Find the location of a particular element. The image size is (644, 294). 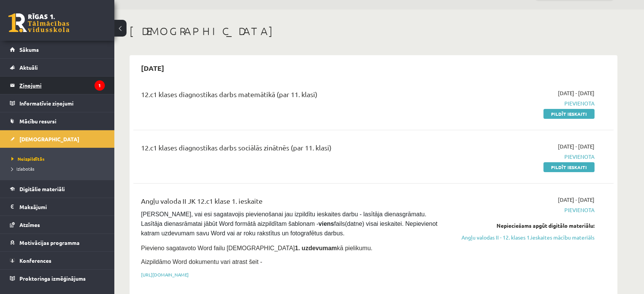

a: Konferences is located at coordinates (57, 261).